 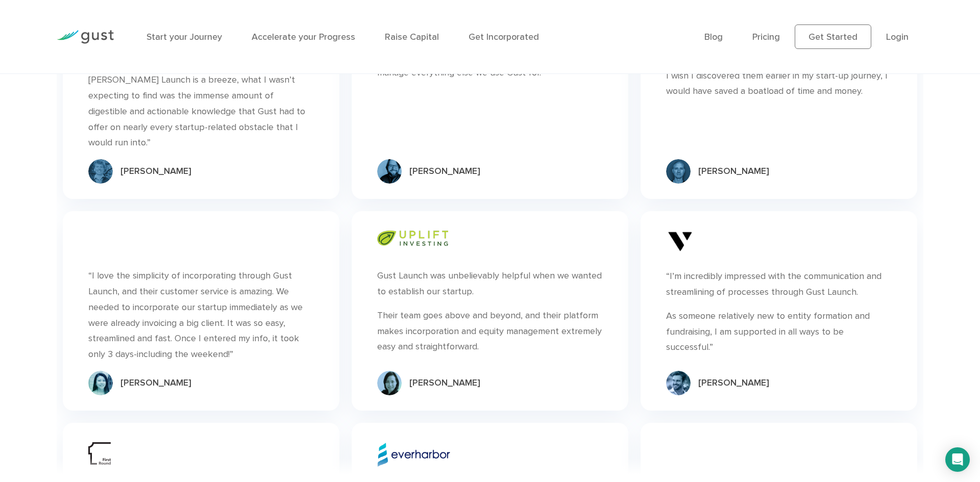 I want to click on img: Sylphiel2 4ac7317f5f652bf5fa0084d871f83f84be9eb731b28548c64c2f2342b2042ebe, so click(x=390, y=383).